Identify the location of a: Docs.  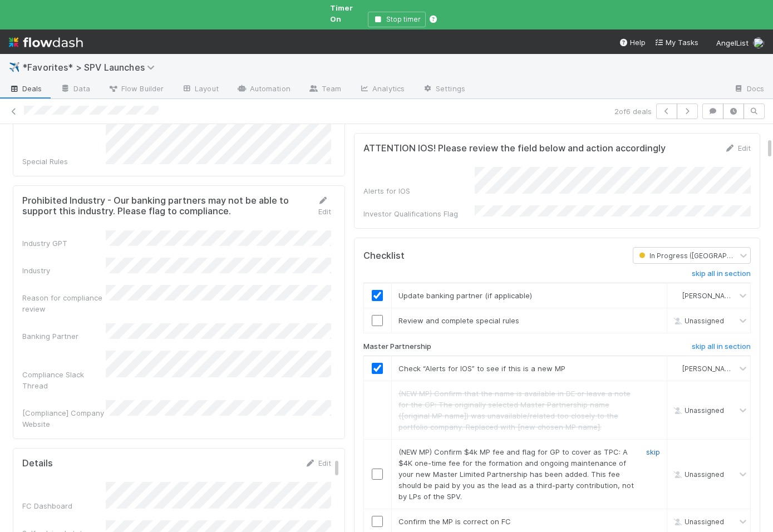
(749, 90).